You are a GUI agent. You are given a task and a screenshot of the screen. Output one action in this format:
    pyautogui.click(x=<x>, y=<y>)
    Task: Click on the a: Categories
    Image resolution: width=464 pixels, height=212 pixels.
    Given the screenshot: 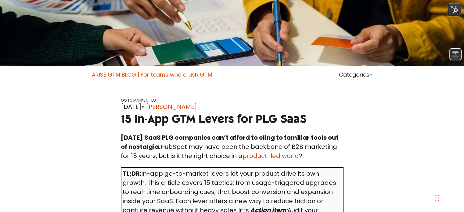 What is the action you would take?
    pyautogui.click(x=355, y=74)
    